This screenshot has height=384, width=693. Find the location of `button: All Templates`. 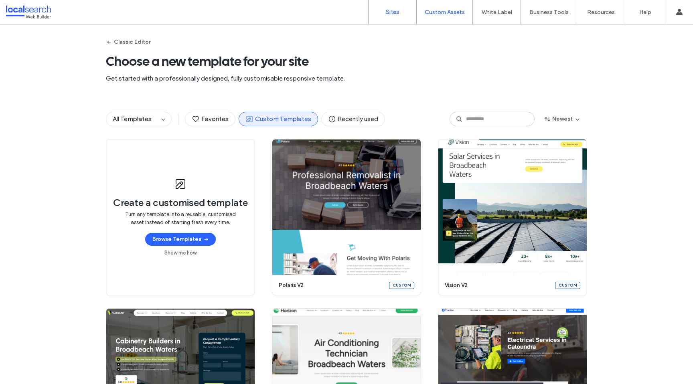

button: All Templates is located at coordinates (132, 119).